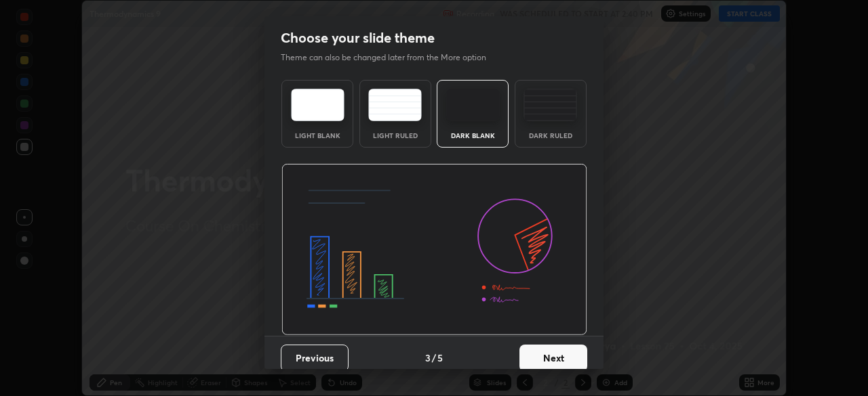 The width and height of the screenshot is (868, 396). What do you see at coordinates (394, 105) in the screenshot?
I see `img: lightRuledTheme.5fabf969.svg` at bounding box center [394, 105].